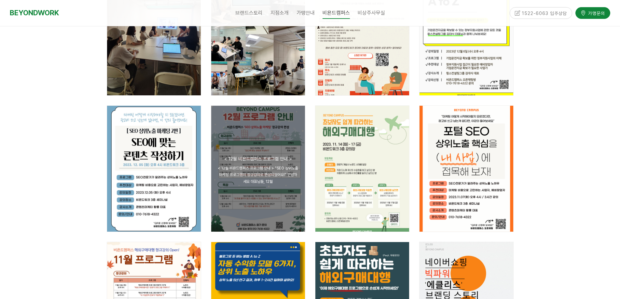 The height and width of the screenshot is (299, 620). I want to click on a: 지점소개, so click(279, 13).